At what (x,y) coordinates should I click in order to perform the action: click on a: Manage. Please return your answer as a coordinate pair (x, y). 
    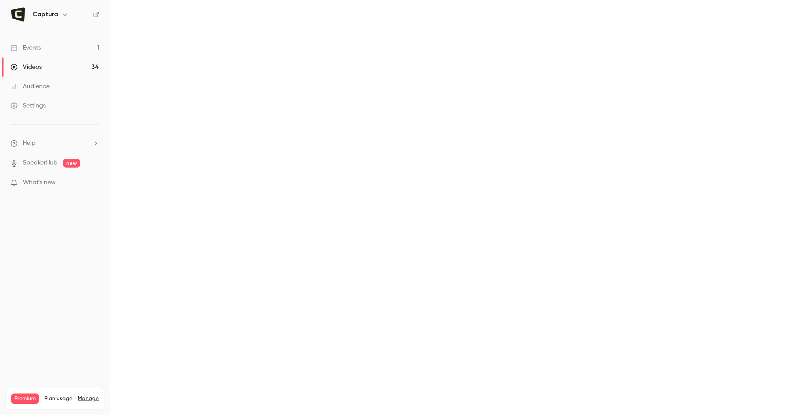
    Looking at the image, I should click on (88, 399).